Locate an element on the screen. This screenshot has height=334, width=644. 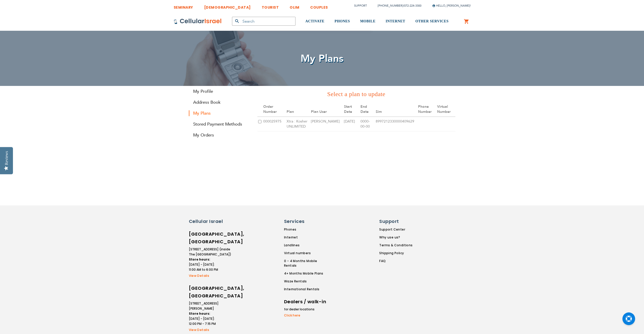
a: 0 - 4 Months Mobile Rentals is located at coordinates (307, 263).